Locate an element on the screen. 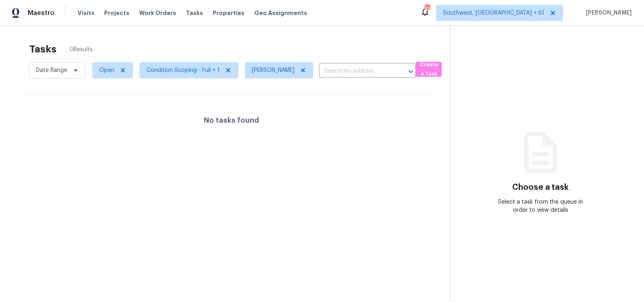  h3: Choose a task is located at coordinates (541, 187).